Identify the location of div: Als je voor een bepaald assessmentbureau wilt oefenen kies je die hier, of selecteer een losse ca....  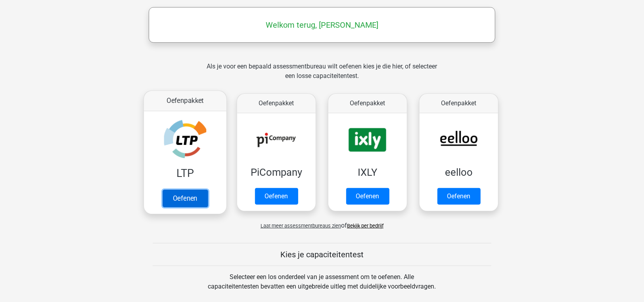
(321, 76).